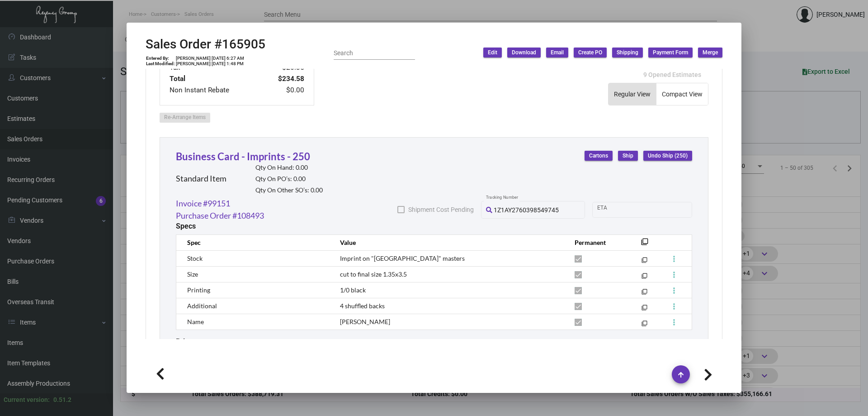  I want to click on a: Business Card - Imprints - 250, so click(242, 156).